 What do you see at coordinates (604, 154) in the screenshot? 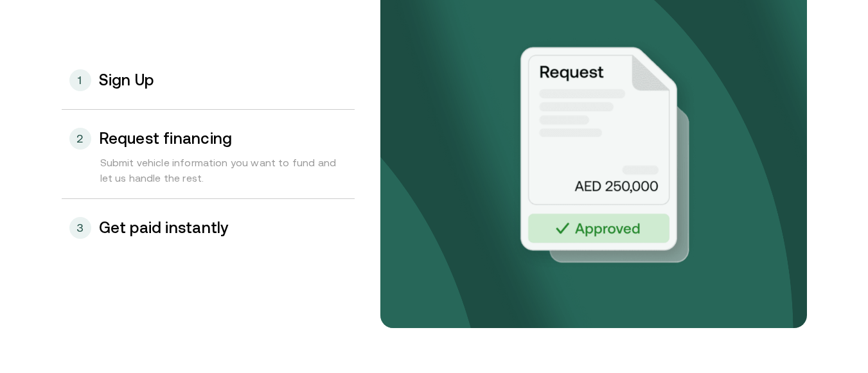
I see `img: Your payments collected on time.` at bounding box center [604, 154].